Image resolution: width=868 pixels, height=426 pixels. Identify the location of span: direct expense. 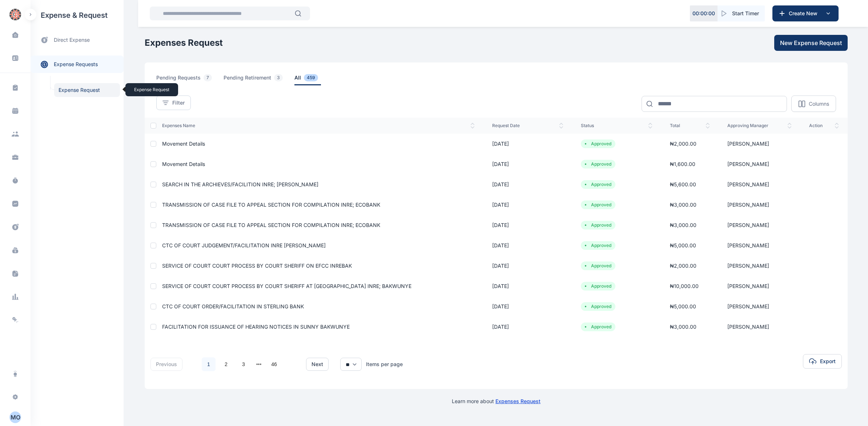
(72, 40).